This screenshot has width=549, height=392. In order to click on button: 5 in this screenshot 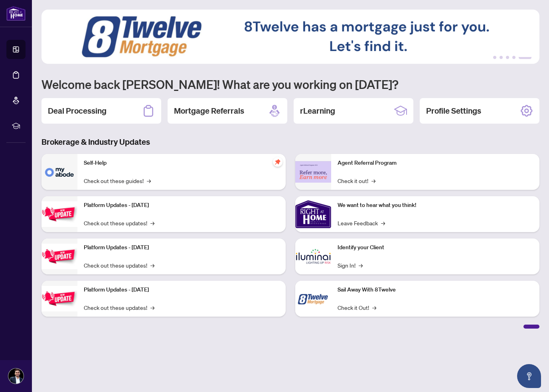, I will do `click(525, 57)`.